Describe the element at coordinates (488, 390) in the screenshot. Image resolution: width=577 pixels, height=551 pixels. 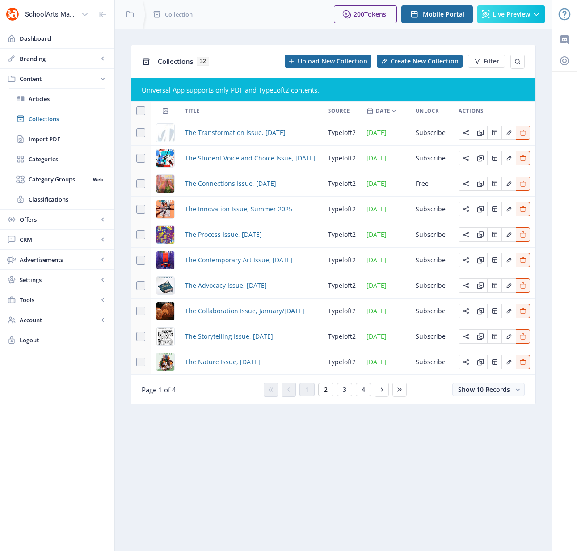
I see `button: Show 10 Records` at that location.